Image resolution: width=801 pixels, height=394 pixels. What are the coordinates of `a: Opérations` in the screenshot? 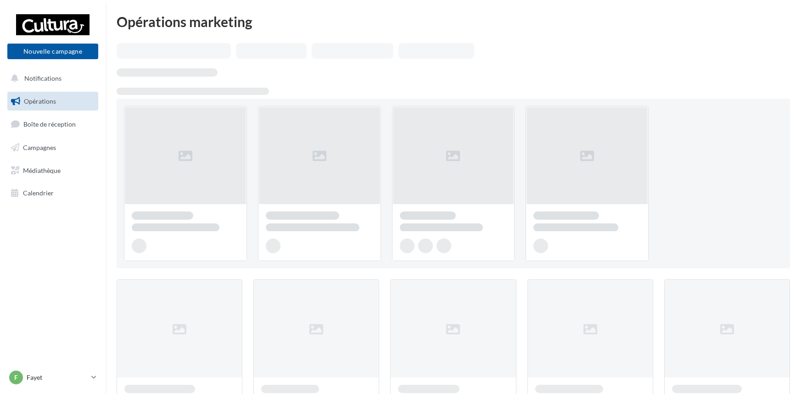 It's located at (53, 101).